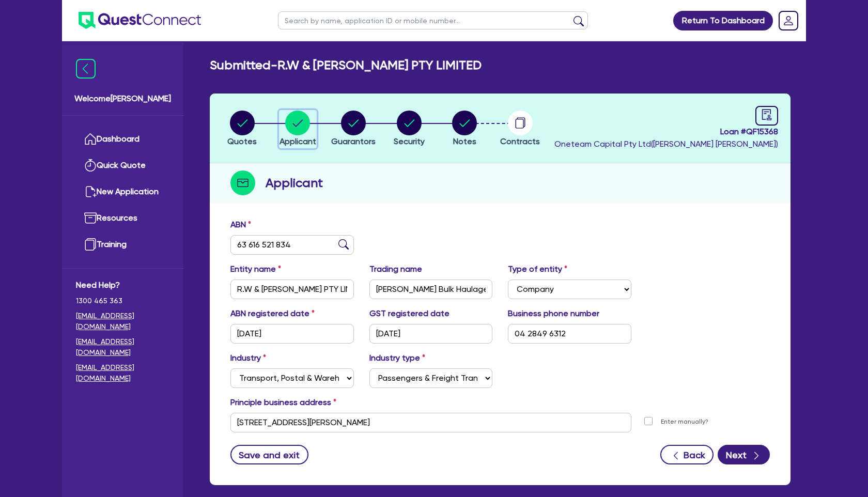  What do you see at coordinates (91, 165) in the screenshot?
I see `img: quick-quote` at bounding box center [91, 165].